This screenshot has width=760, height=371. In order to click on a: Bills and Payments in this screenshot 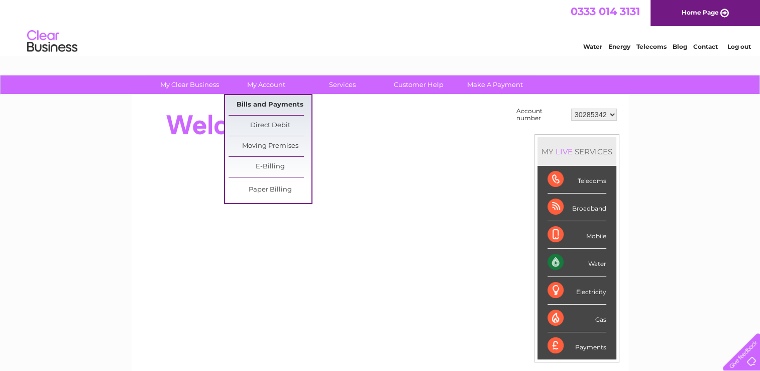, I will do `click(270, 105)`.